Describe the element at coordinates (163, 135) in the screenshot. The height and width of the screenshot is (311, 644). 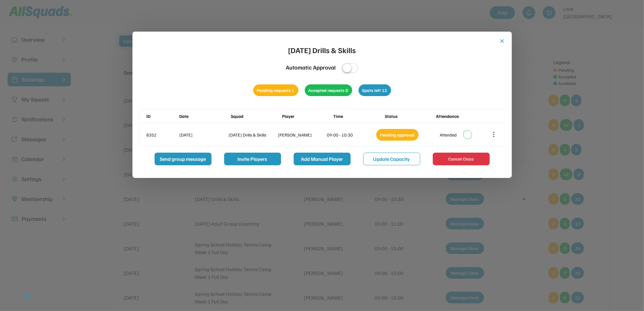
I see `div: 8352` at that location.